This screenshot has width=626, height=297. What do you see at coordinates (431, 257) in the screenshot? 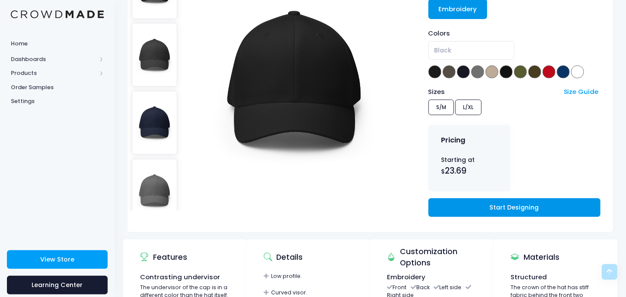
I see `div: Customization Options` at bounding box center [431, 257].